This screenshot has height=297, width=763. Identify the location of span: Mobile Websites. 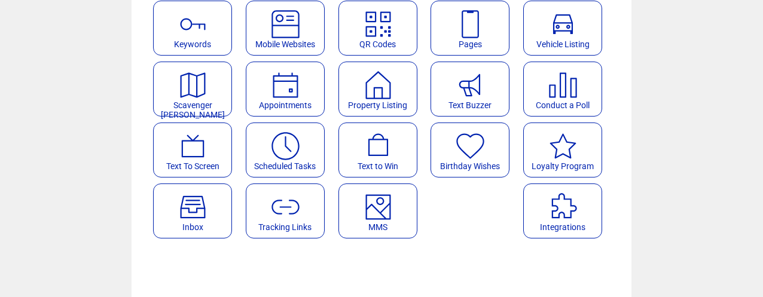
(285, 44).